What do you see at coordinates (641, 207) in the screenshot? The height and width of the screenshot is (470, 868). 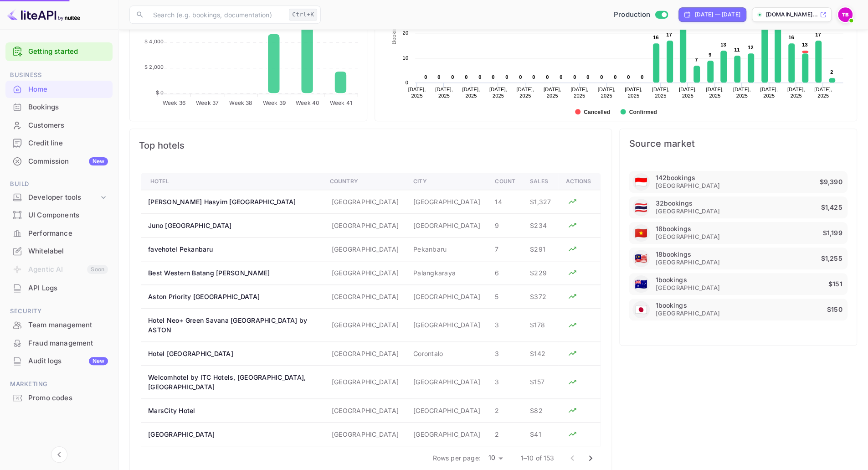 I see `div: Thailand` at bounding box center [641, 207].